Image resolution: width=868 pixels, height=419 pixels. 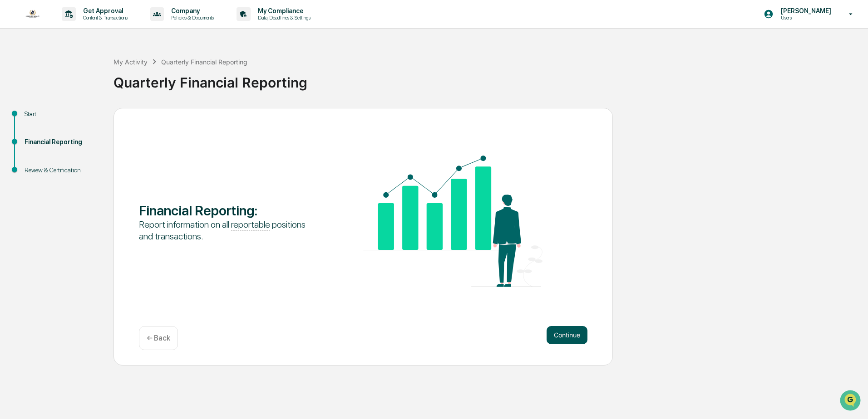 I want to click on p: Company, so click(x=191, y=11).